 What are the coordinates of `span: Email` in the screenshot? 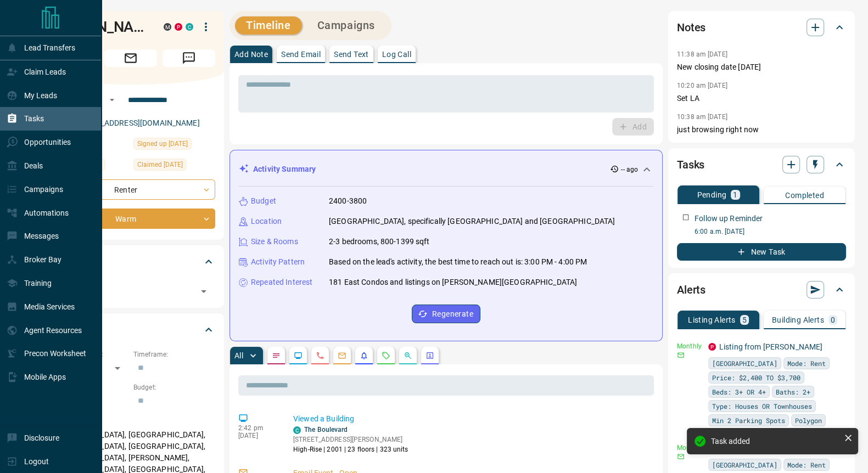 It's located at (130, 58).